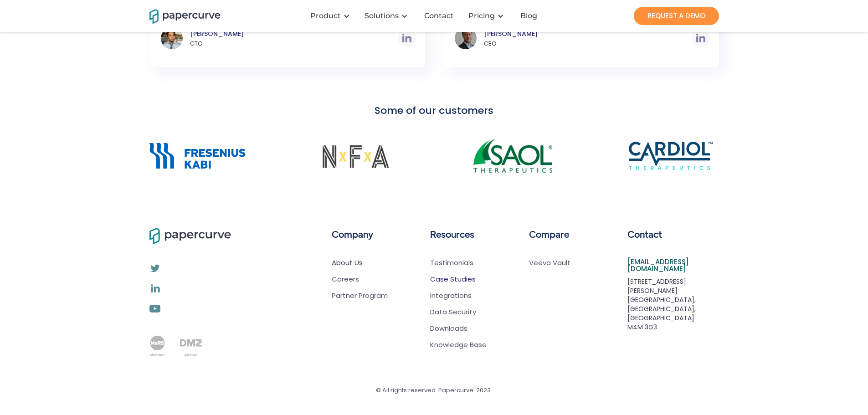  I want to click on a: Testimonials, so click(452, 263).